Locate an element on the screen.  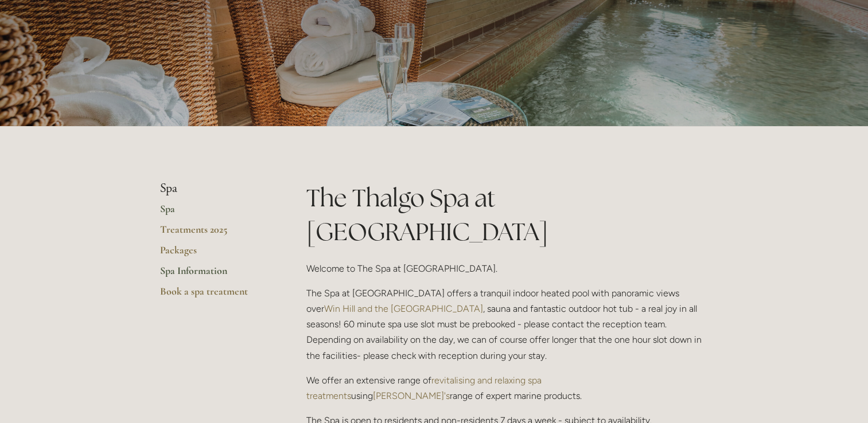
a: Packages is located at coordinates (214, 254).